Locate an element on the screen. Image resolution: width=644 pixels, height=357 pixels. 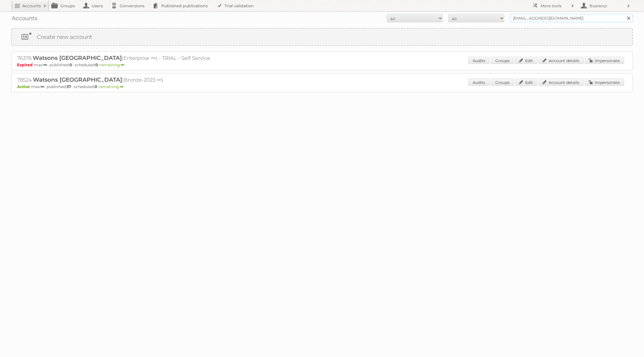
h2: 76376: (Enterprise ∞) - TRIAL - Self Service is located at coordinates (115, 58).